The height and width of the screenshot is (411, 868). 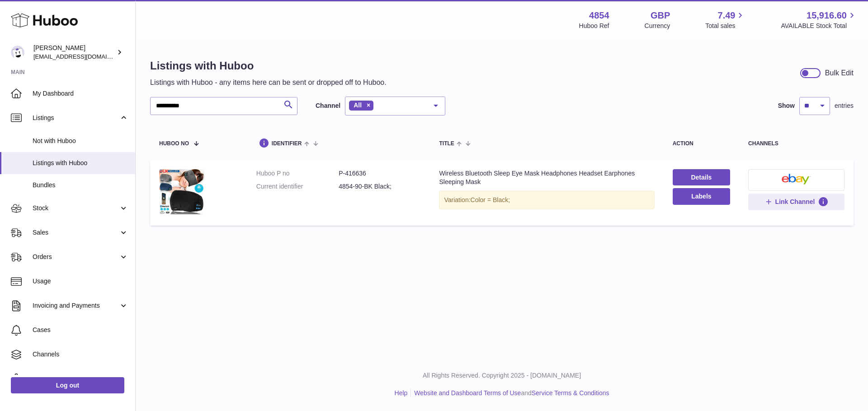 What do you see at coordinates (725, 26) in the screenshot?
I see `span: Total sales` at bounding box center [725, 26].